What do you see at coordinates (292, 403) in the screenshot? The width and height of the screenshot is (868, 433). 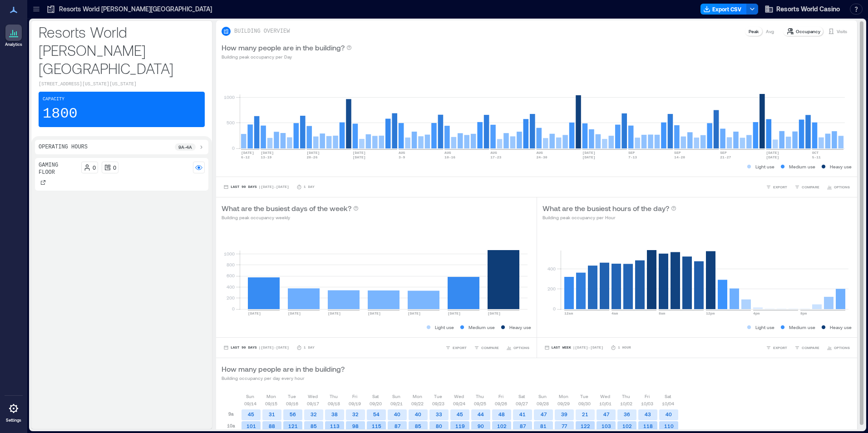 I see `p: 09/16` at bounding box center [292, 403].